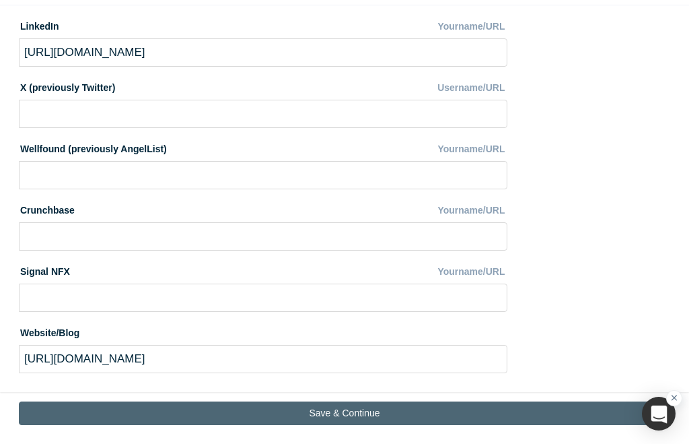 The width and height of the screenshot is (689, 444). What do you see at coordinates (228, 24) in the screenshot?
I see `label: LinkedIn` at bounding box center [228, 24].